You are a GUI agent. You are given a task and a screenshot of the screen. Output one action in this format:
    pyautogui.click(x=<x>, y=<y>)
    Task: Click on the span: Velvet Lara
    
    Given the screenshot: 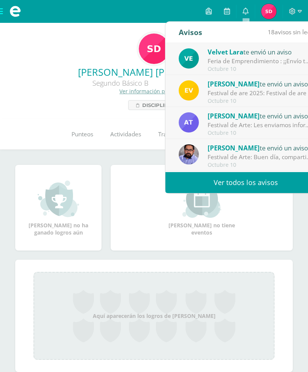 What is the action you would take?
    pyautogui.click(x=226, y=52)
    